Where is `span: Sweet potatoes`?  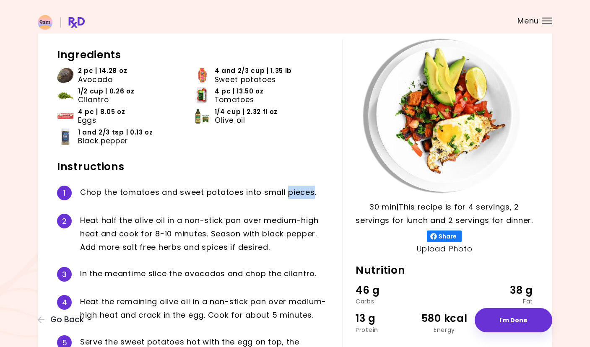
span: Sweet potatoes is located at coordinates (246, 80).